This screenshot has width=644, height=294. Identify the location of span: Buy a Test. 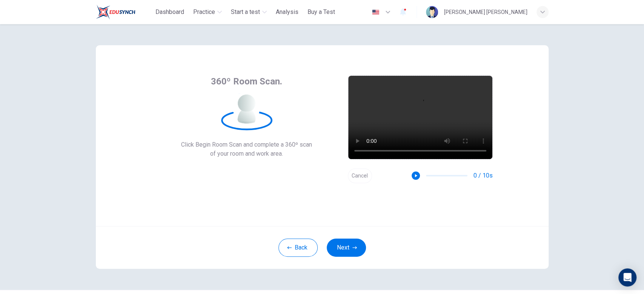
(321, 12).